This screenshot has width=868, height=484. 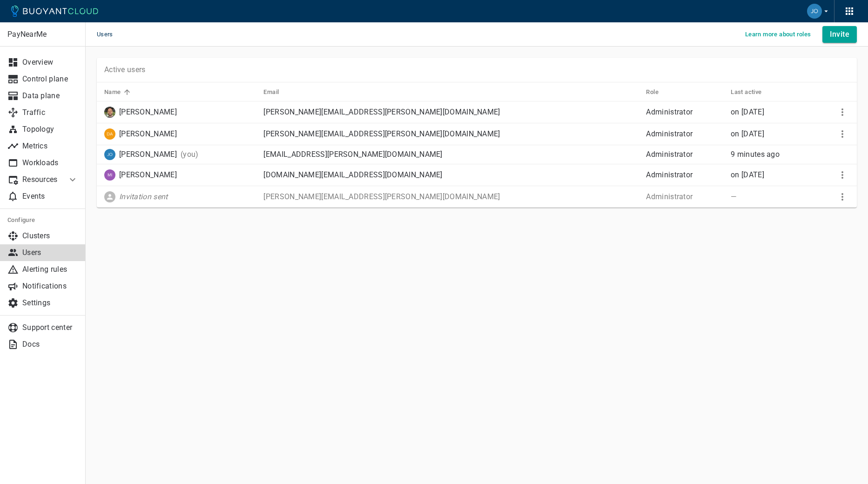 I want to click on p: Settings, so click(x=50, y=303).